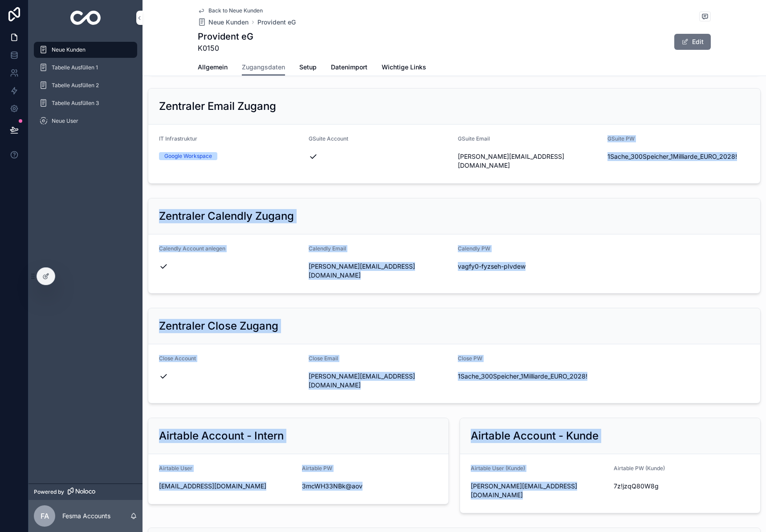 This screenshot has width=766, height=532. I want to click on h1: Provident eG, so click(225, 37).